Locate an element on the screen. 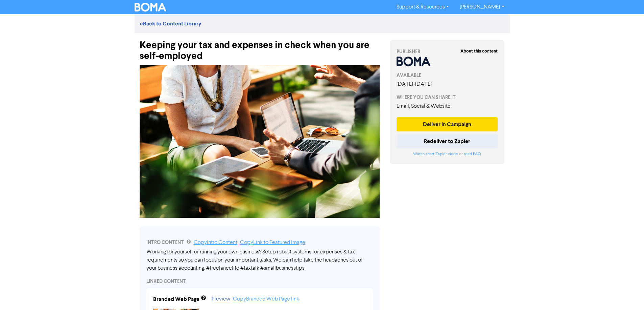 The width and height of the screenshot is (644, 310). a: read FAQ is located at coordinates (472, 154).